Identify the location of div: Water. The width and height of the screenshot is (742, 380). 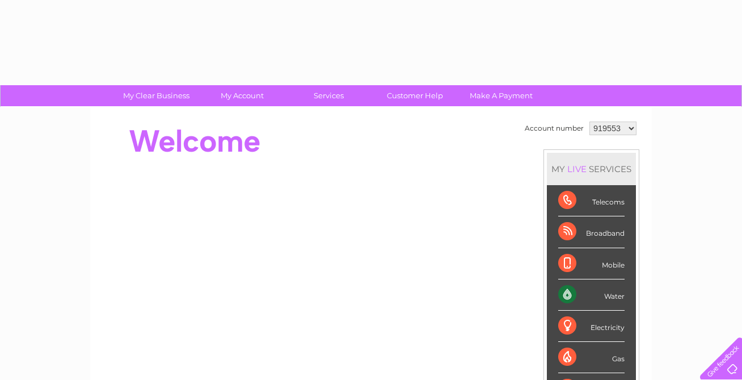
(591, 294).